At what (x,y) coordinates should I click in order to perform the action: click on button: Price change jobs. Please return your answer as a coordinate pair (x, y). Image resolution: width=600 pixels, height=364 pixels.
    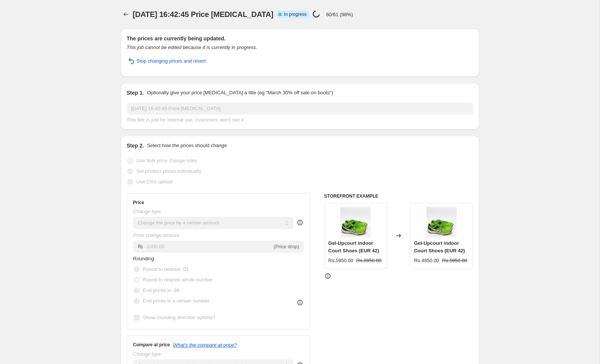
    Looking at the image, I should click on (126, 14).